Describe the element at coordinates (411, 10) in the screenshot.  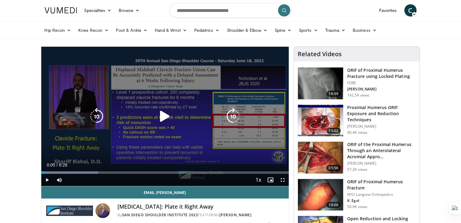
I see `span: C` at that location.